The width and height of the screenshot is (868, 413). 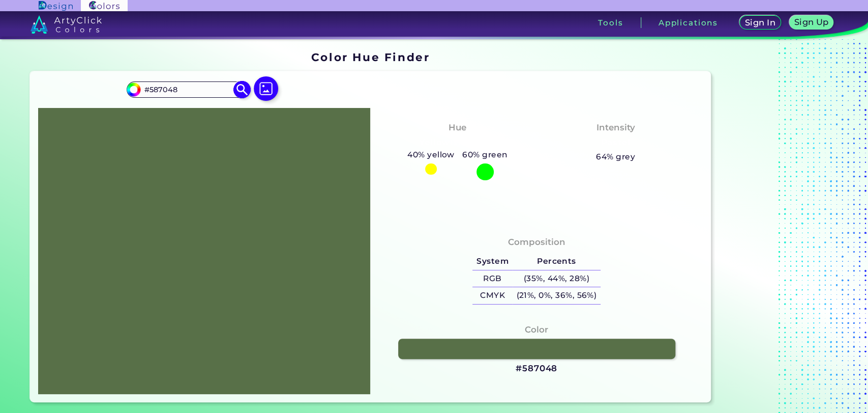 I want to click on h3: Yellowish Green, so click(x=457, y=142).